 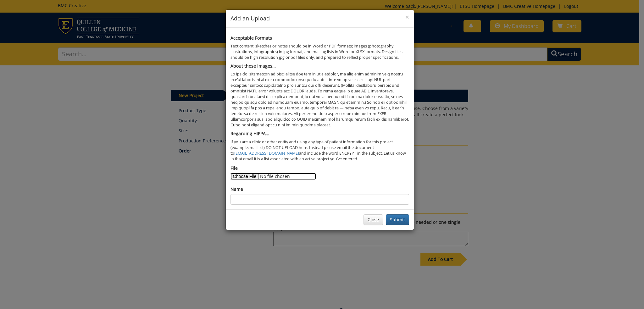 What do you see at coordinates (249, 134) in the screenshot?
I see `b: Regarding HIPPA…` at bounding box center [249, 134].